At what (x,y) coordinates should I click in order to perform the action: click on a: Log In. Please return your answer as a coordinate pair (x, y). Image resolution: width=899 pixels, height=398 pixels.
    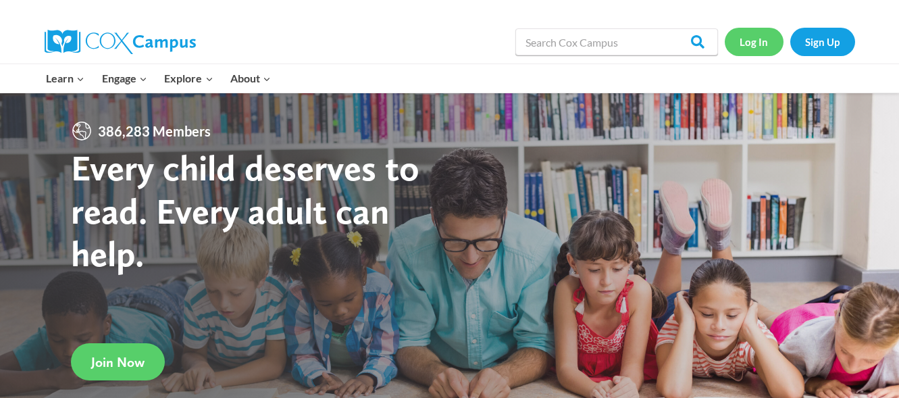
    Looking at the image, I should click on (754, 41).